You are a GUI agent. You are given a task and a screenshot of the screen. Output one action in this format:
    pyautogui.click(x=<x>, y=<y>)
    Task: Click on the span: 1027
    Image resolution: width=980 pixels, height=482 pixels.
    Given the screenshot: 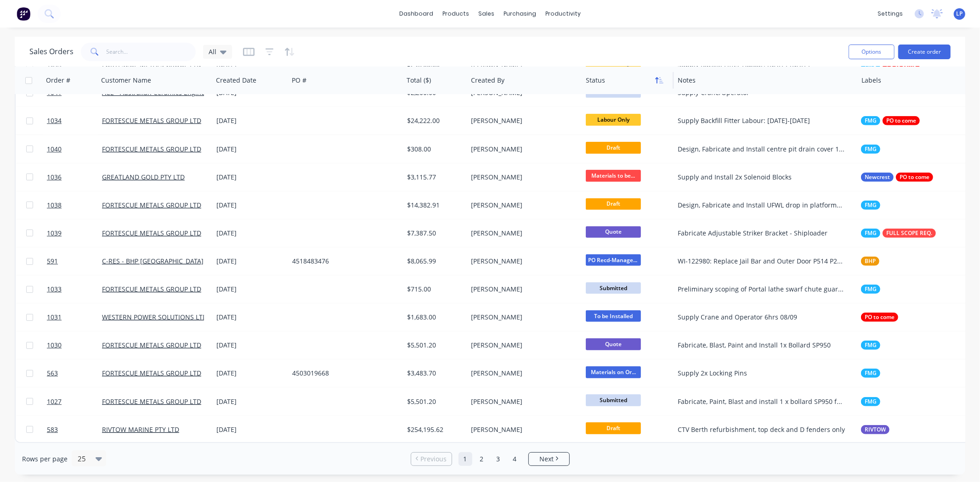 What is the action you would take?
    pyautogui.click(x=54, y=402)
    